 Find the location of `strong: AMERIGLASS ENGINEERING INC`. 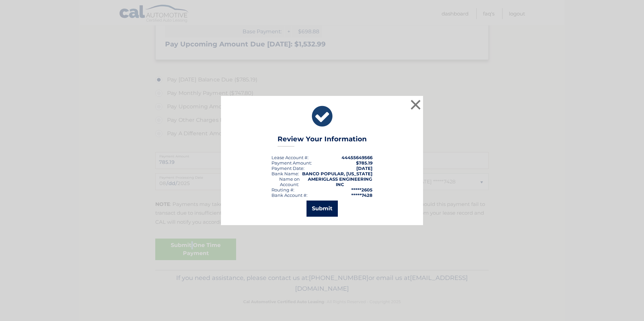

strong: AMERIGLASS ENGINEERING INC is located at coordinates (340, 182).